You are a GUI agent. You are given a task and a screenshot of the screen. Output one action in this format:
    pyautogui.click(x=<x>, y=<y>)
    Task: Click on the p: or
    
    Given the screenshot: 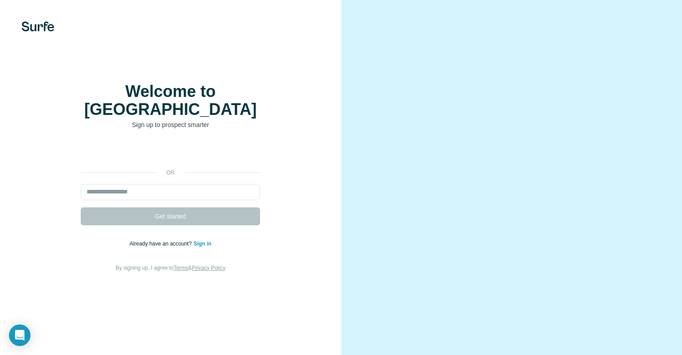 What is the action you would take?
    pyautogui.click(x=170, y=173)
    